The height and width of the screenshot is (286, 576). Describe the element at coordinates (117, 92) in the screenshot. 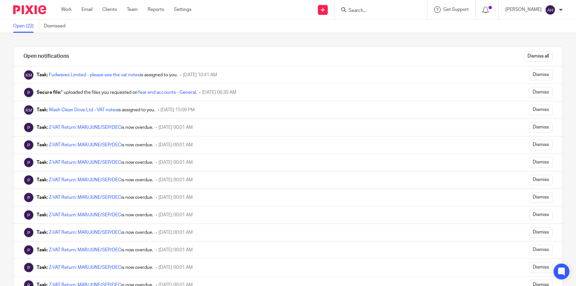

I see `div: " uploaded the files you requested on .` at that location.